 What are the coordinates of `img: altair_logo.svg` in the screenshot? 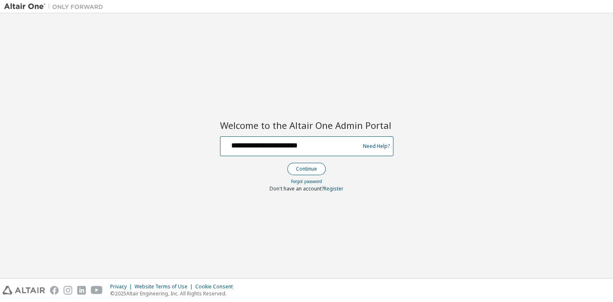 It's located at (24, 290).